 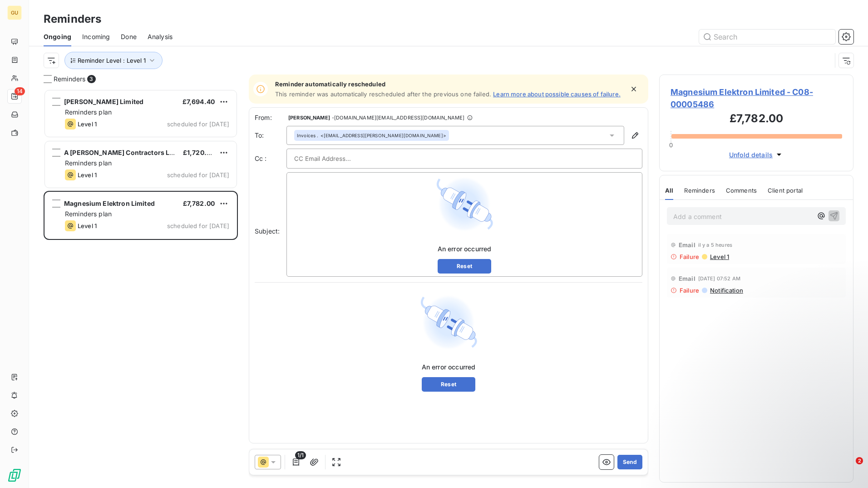 I want to click on span: £1,720.00, so click(x=199, y=152).